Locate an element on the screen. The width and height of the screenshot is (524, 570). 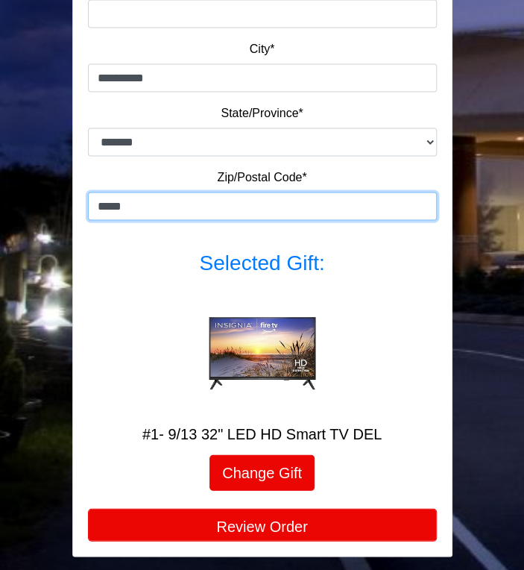
button: Review Order is located at coordinates (263, 524).